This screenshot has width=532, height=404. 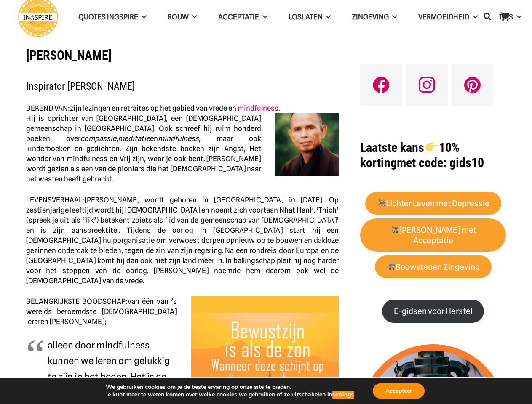 What do you see at coordinates (193, 17) in the screenshot?
I see `span: ROUW Menu` at bounding box center [193, 17].